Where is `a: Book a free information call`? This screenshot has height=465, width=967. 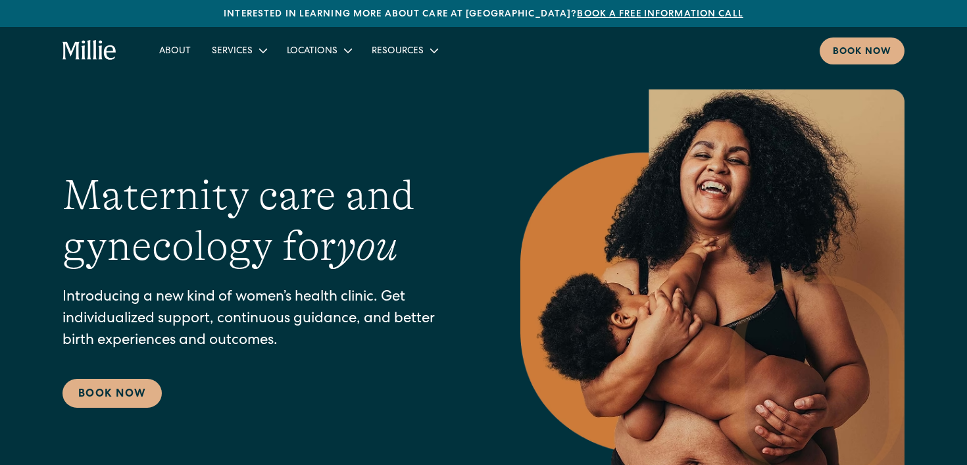
a: Book a free information call is located at coordinates (660, 14).